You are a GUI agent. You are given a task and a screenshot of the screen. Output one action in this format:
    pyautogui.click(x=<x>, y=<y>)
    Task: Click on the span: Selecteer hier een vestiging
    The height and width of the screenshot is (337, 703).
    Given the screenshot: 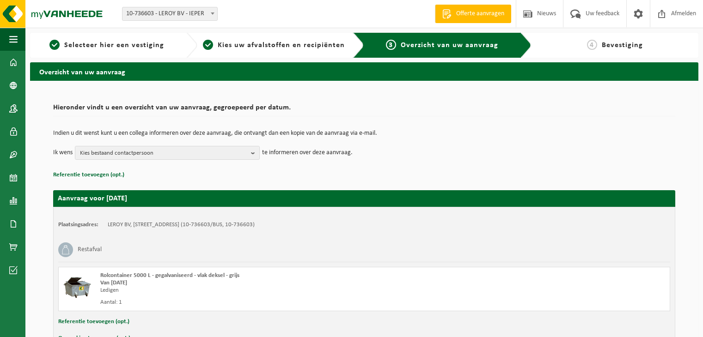 What is the action you would take?
    pyautogui.click(x=114, y=45)
    